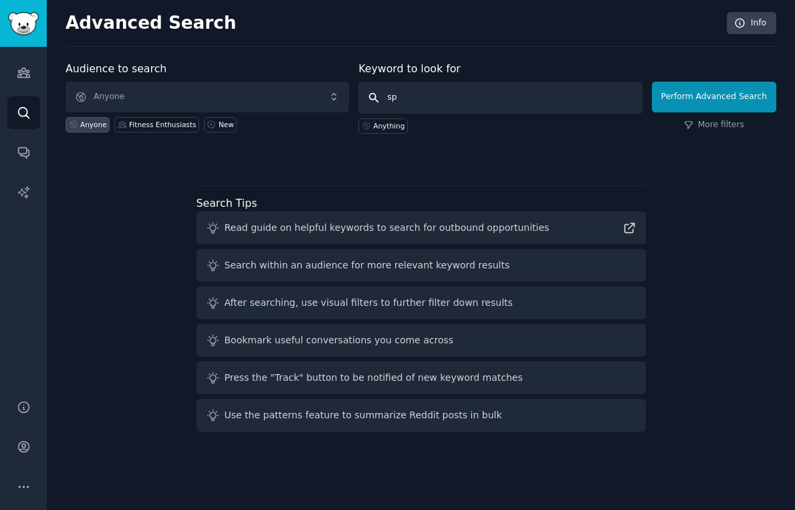 The width and height of the screenshot is (795, 510). What do you see at coordinates (162, 124) in the screenshot?
I see `div: Fitness Enthusiasts` at bounding box center [162, 124].